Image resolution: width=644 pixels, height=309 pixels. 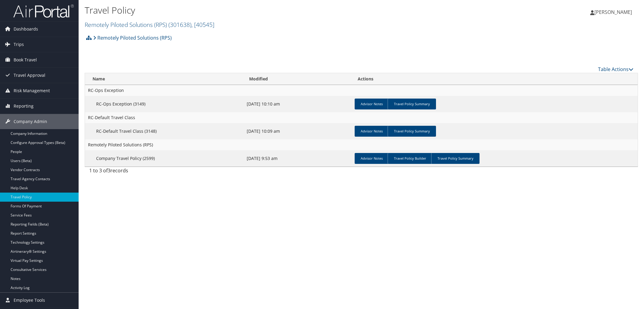 What do you see at coordinates (298, 79) in the screenshot?
I see `th: Modified: activate to sort column ascending` at bounding box center [298, 79].